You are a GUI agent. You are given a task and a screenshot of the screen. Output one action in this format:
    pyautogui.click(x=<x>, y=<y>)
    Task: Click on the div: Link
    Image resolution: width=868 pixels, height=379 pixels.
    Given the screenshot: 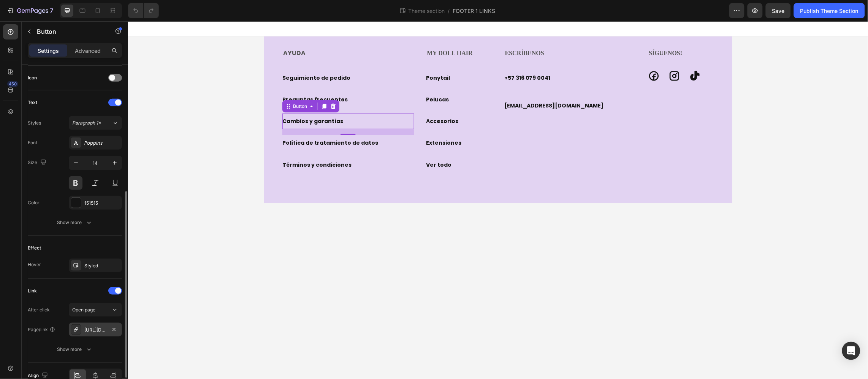 What is the action you would take?
    pyautogui.click(x=32, y=291)
    